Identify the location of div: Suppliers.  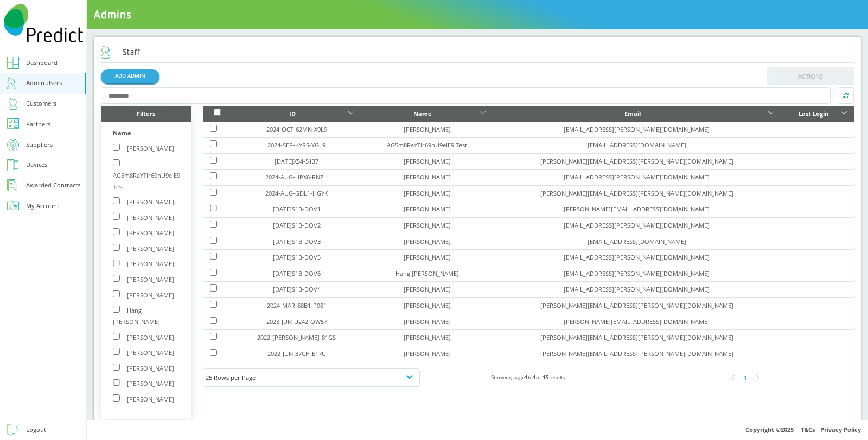
(39, 145).